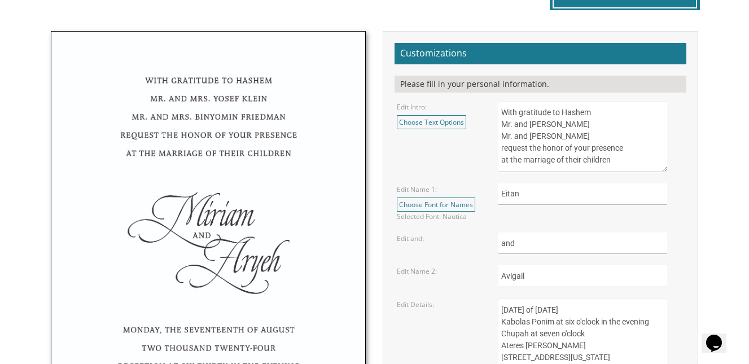  What do you see at coordinates (540, 54) in the screenshot?
I see `h2: Customizations` at bounding box center [540, 54].